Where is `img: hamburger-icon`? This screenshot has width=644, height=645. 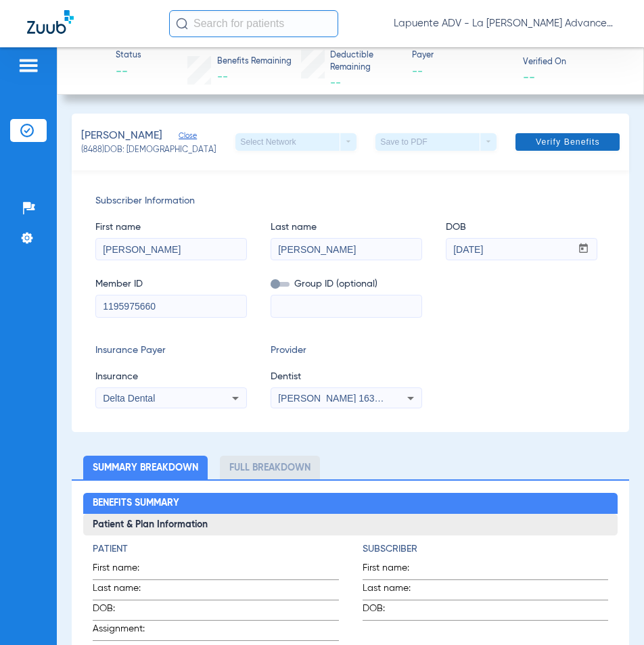
img: hamburger-icon is located at coordinates (28, 65).